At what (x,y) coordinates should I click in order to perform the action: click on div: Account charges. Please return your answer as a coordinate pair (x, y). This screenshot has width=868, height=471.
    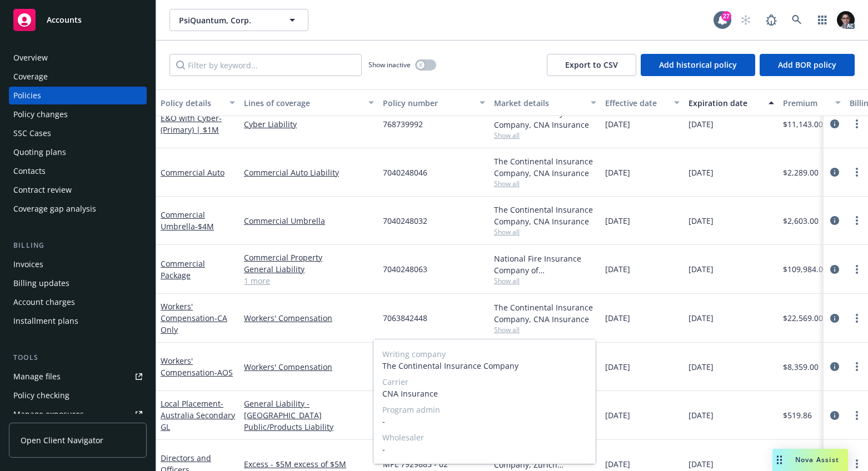
    Looking at the image, I should click on (44, 302).